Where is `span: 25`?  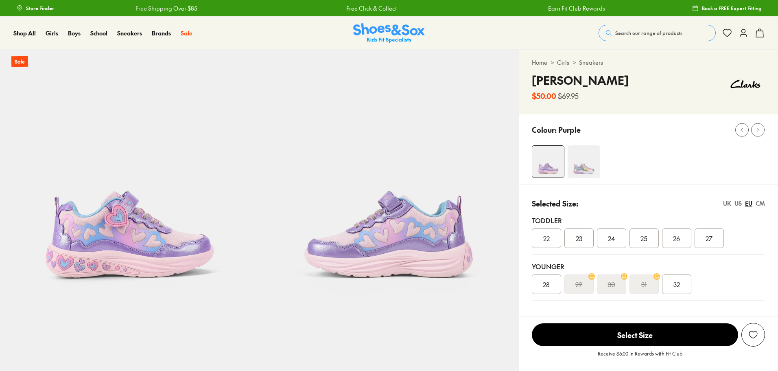 span: 25 is located at coordinates (643, 238).